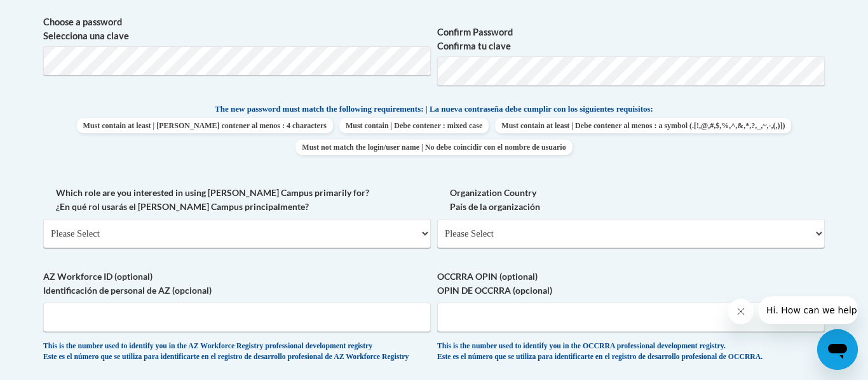  I want to click on label: OCCRRA OPIN (optional) OPIN DE OCCRRA (opcional), so click(631, 284).